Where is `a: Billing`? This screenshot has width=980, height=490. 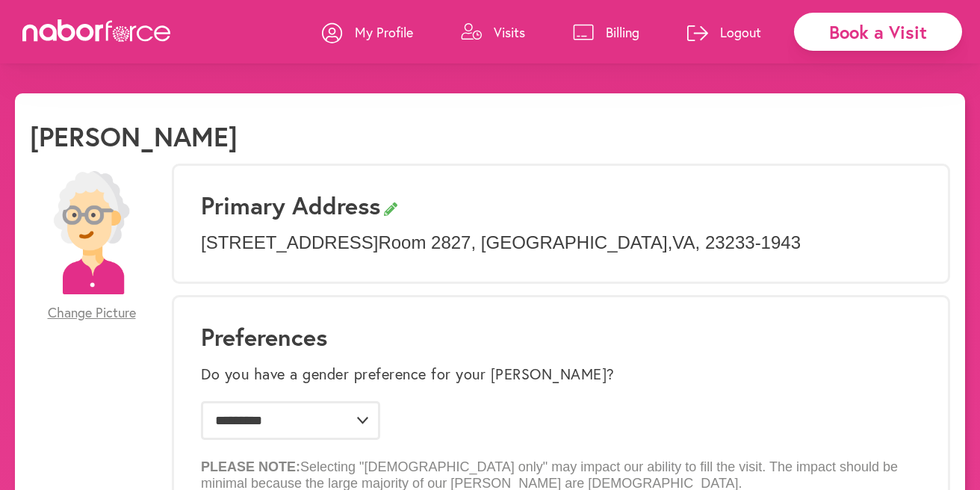 a: Billing is located at coordinates (606, 32).